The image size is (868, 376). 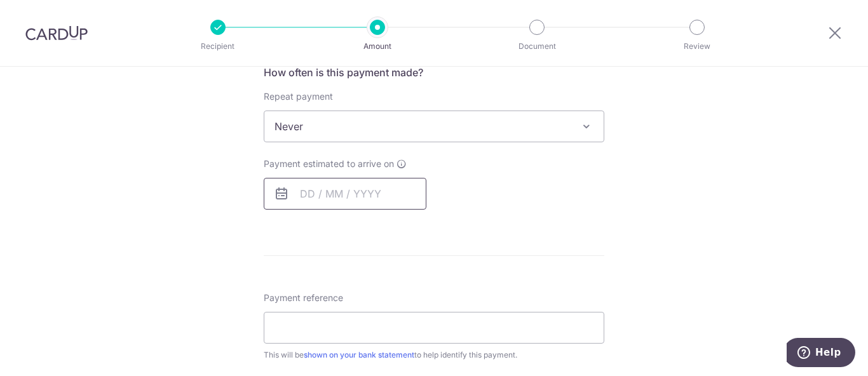 What do you see at coordinates (359, 355) in the screenshot?
I see `a: shown on your bank statement` at bounding box center [359, 355].